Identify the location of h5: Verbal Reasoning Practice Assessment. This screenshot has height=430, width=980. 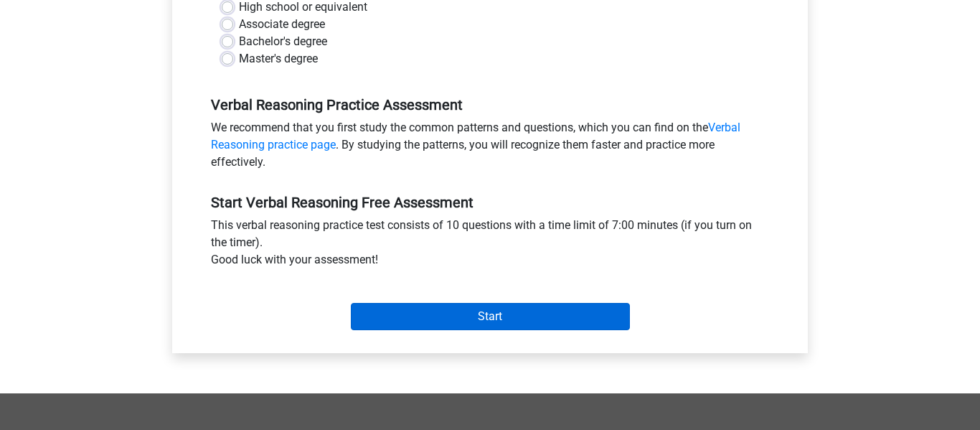
(490, 105).